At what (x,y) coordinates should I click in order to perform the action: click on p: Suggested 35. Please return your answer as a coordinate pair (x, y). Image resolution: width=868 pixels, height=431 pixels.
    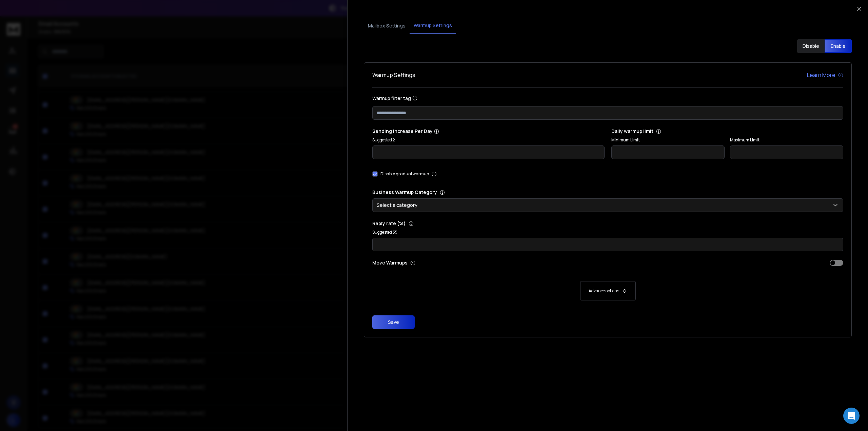
    Looking at the image, I should click on (608, 233).